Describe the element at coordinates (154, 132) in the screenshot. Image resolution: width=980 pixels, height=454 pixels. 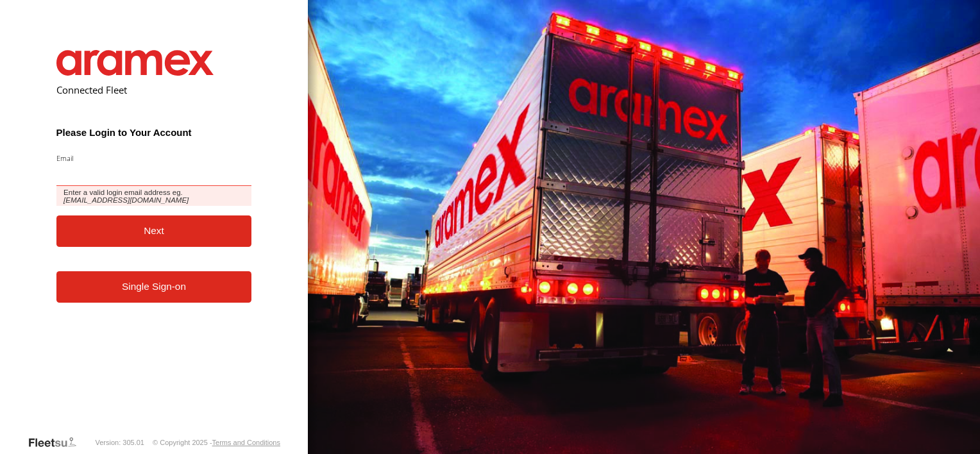
I see `h3: Please Login to Your Account` at that location.